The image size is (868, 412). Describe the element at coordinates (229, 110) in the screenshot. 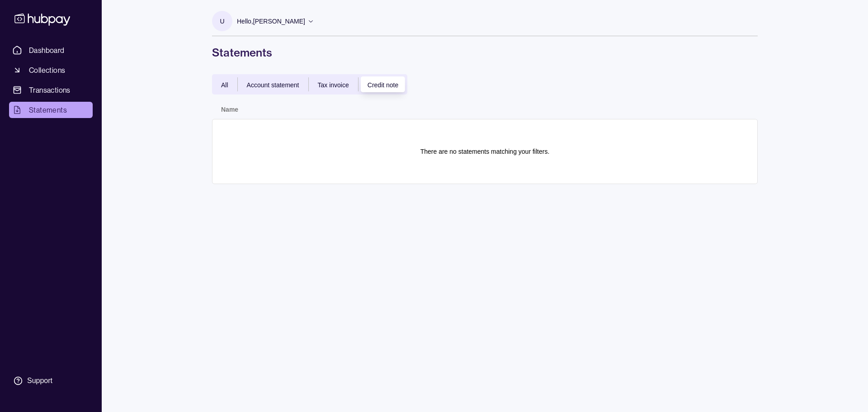

I see `p: Name` at that location.